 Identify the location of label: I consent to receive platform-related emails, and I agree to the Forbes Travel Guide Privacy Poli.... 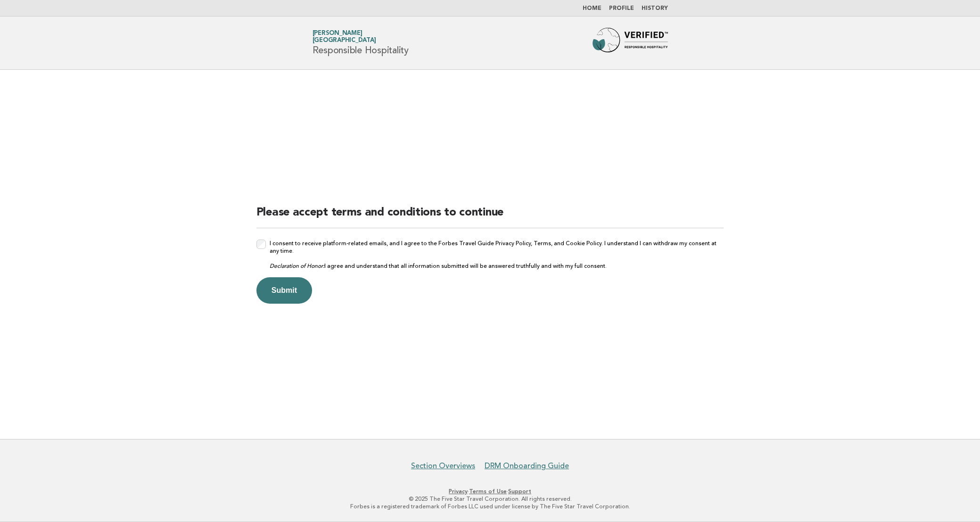
(497, 255).